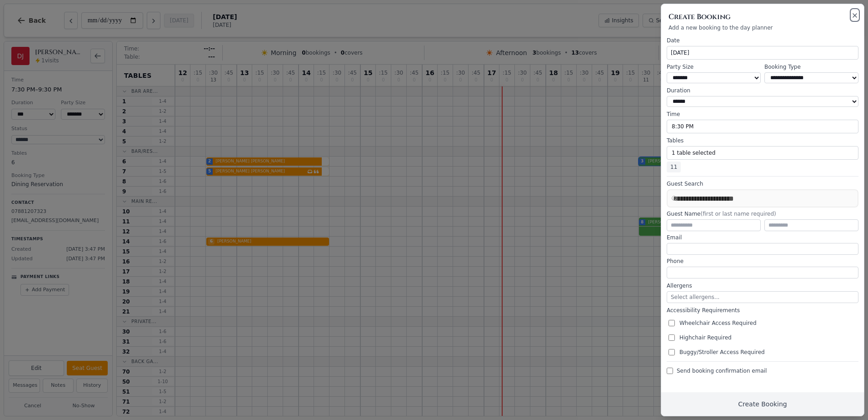 The width and height of the screenshot is (868, 420). I want to click on label: Party Size, so click(713, 67).